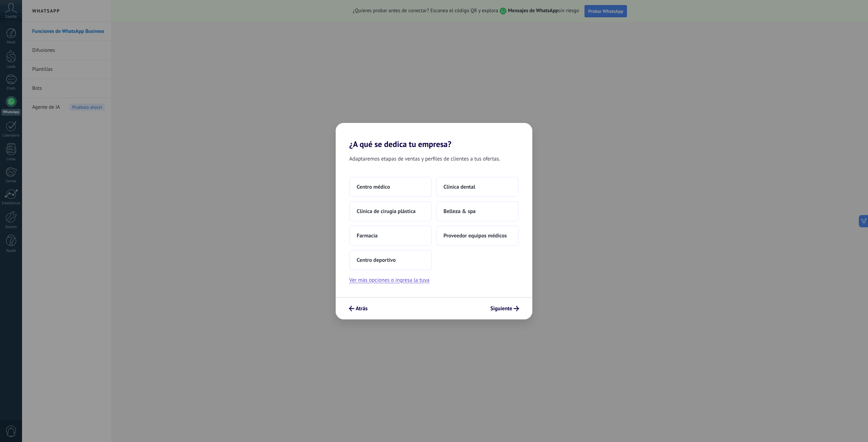  I want to click on span: Clínica dental, so click(459, 187).